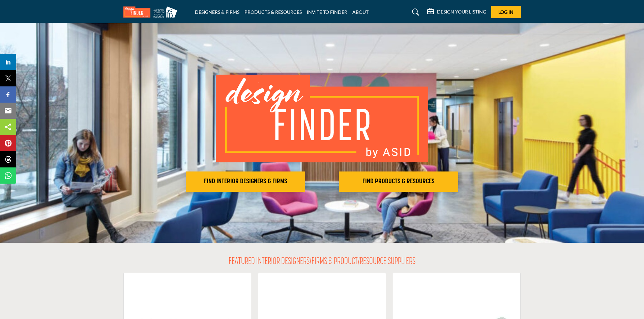  Describe the element at coordinates (360, 12) in the screenshot. I see `a: ABOUT` at that location.